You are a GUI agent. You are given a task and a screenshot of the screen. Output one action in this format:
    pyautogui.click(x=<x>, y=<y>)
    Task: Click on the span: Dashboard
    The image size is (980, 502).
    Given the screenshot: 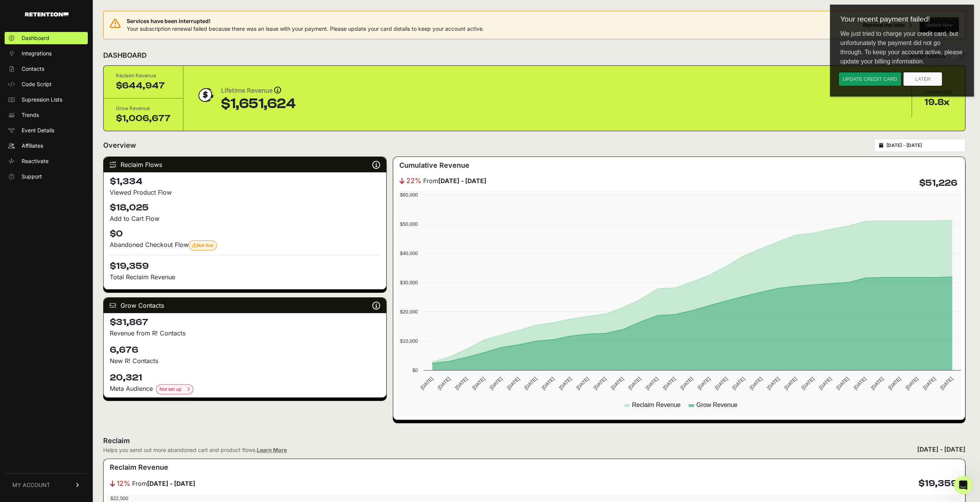 What is the action you would take?
    pyautogui.click(x=36, y=38)
    